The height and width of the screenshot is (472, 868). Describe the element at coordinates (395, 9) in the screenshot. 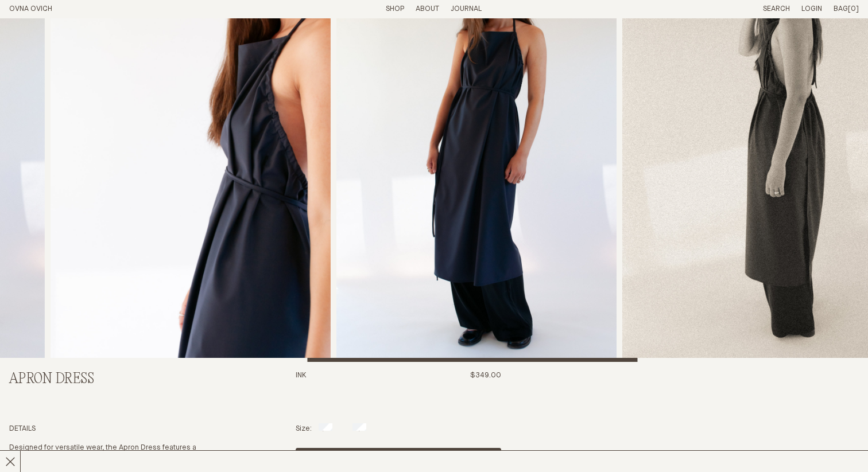

I see `a: Shop` at that location.